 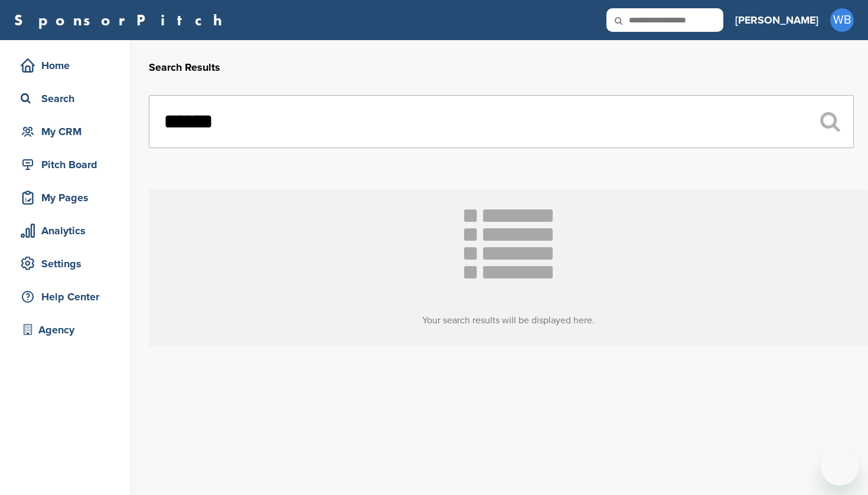 I want to click on a: Help Center, so click(x=65, y=297).